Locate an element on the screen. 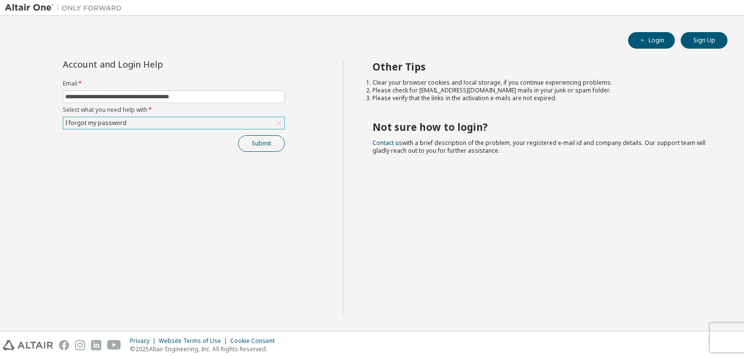 The height and width of the screenshot is (359, 744). label: Select what you need help with is located at coordinates (174, 110).